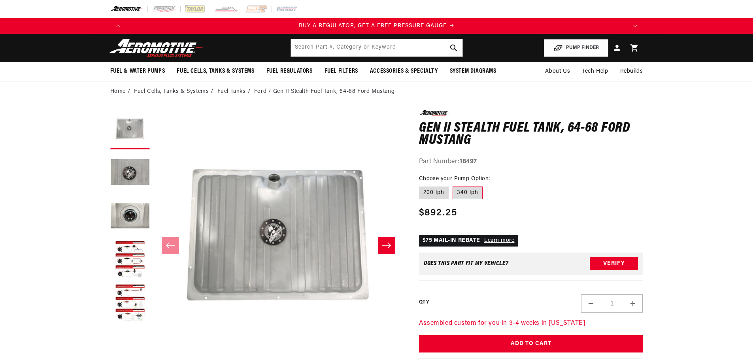 Image resolution: width=753 pixels, height=360 pixels. Describe the element at coordinates (170, 245) in the screenshot. I see `button: Slide left` at that location.